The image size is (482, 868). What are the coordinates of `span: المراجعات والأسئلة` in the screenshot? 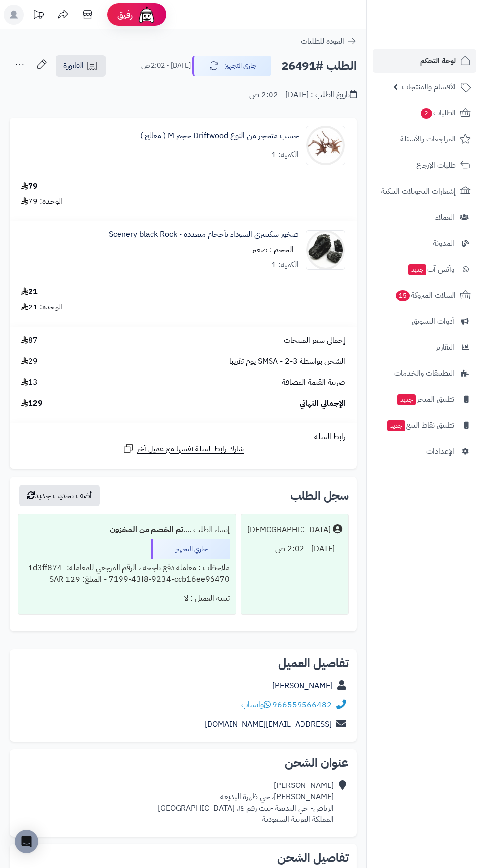 It's located at (428, 139).